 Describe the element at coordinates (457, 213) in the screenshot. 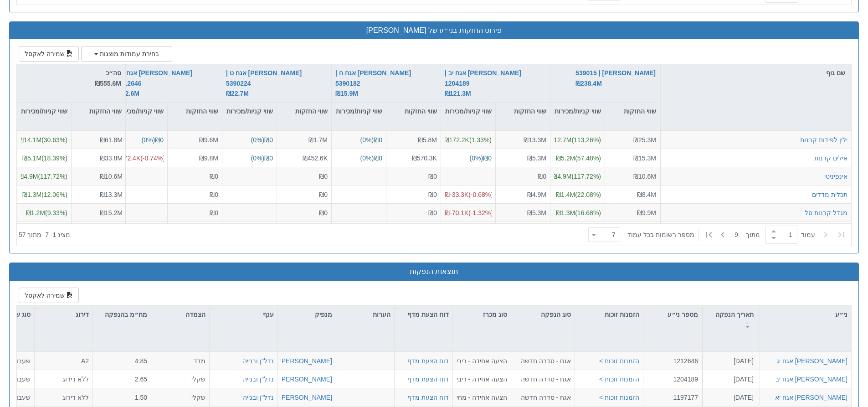

I see `span: ₪-70.1K` at that location.